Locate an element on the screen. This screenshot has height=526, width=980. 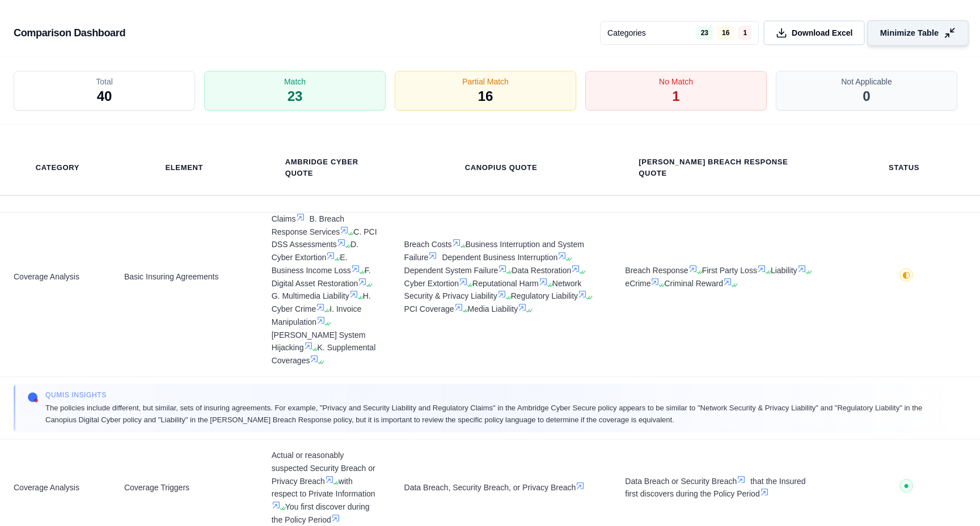
span: Partial Match is located at coordinates (486, 82).